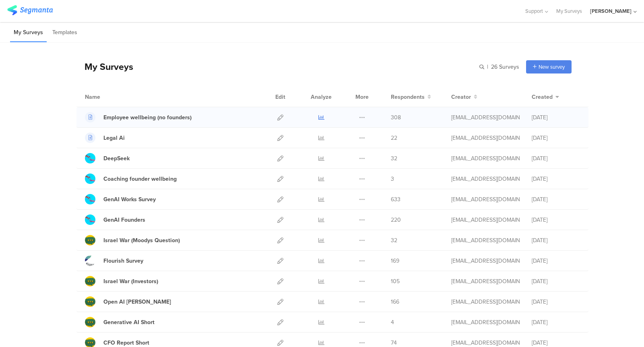  Describe the element at coordinates (140, 179) in the screenshot. I see `div: Coaching founder wellbeing` at that location.